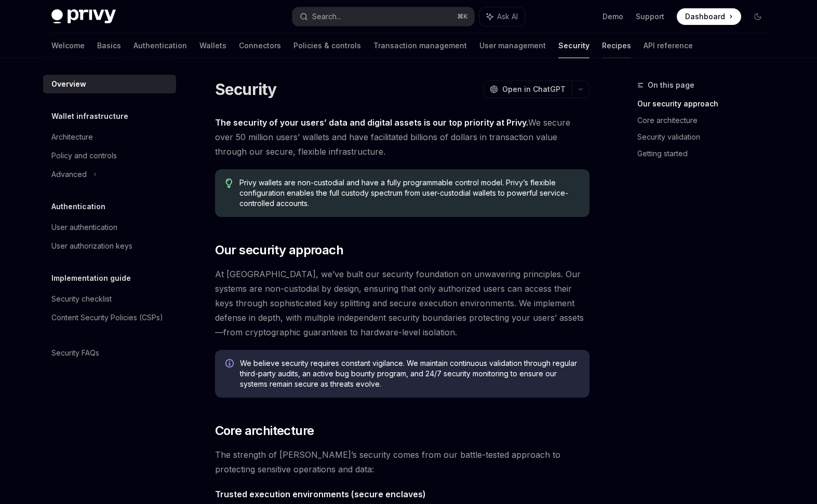 This screenshot has width=817, height=504. Describe the element at coordinates (402, 137) in the screenshot. I see `span: We secure over 50 million users’ wallets and have facilitated billions of dollars in transaction ...` at that location.